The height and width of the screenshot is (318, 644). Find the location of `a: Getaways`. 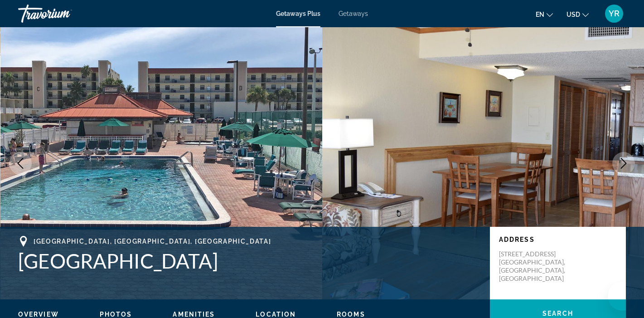

a: Getaways is located at coordinates (353, 13).